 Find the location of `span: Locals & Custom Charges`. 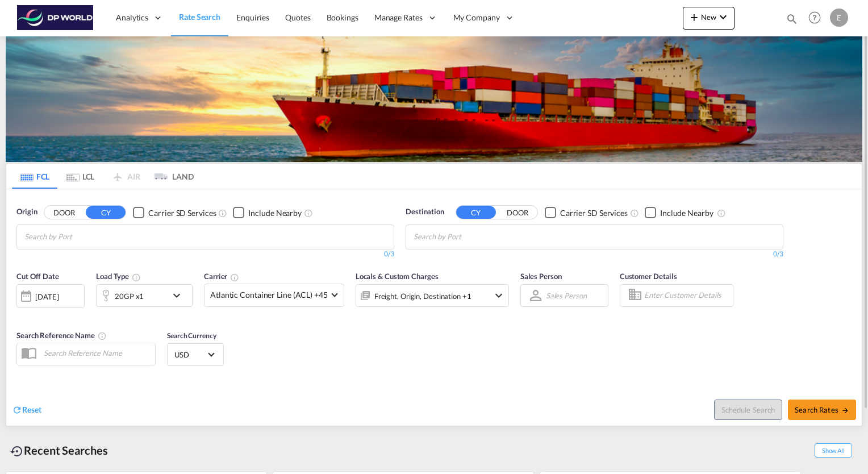

span: Locals & Custom Charges is located at coordinates (397, 276).